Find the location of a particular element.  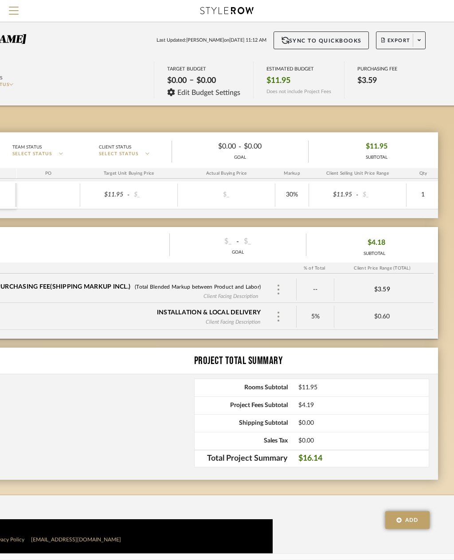

span: Export is located at coordinates (396, 44).